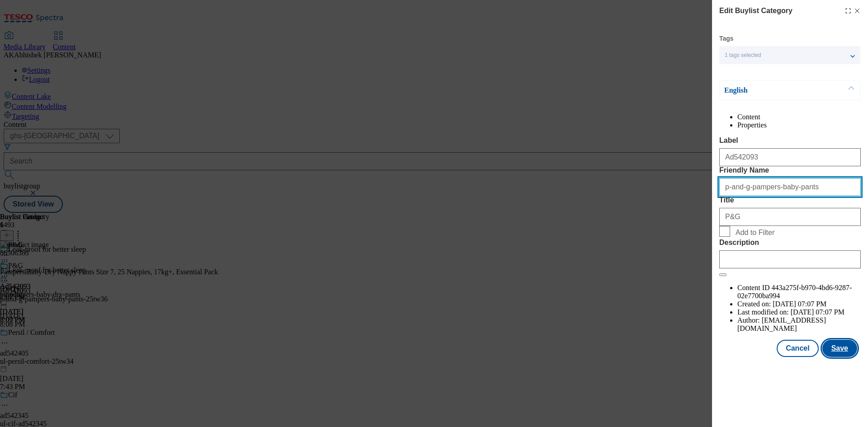  Describe the element at coordinates (799, 117) in the screenshot. I see `li: Content` at that location.